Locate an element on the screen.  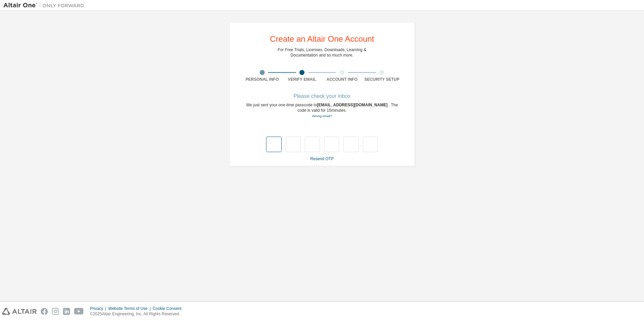
div: Create an Altair One Account is located at coordinates (322, 39).